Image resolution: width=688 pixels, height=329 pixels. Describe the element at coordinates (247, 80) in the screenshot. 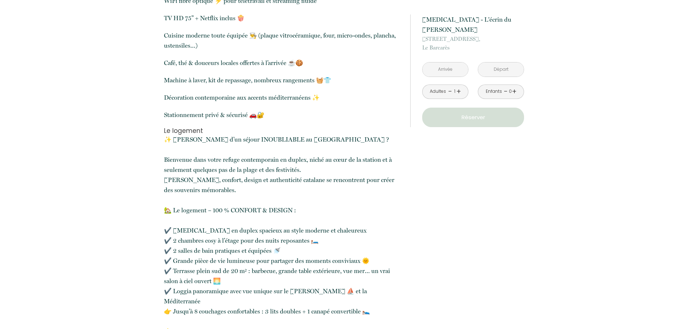

I see `span: Machine à laver, kit de repassage, nombreux rangements 🧺👕` at that location.